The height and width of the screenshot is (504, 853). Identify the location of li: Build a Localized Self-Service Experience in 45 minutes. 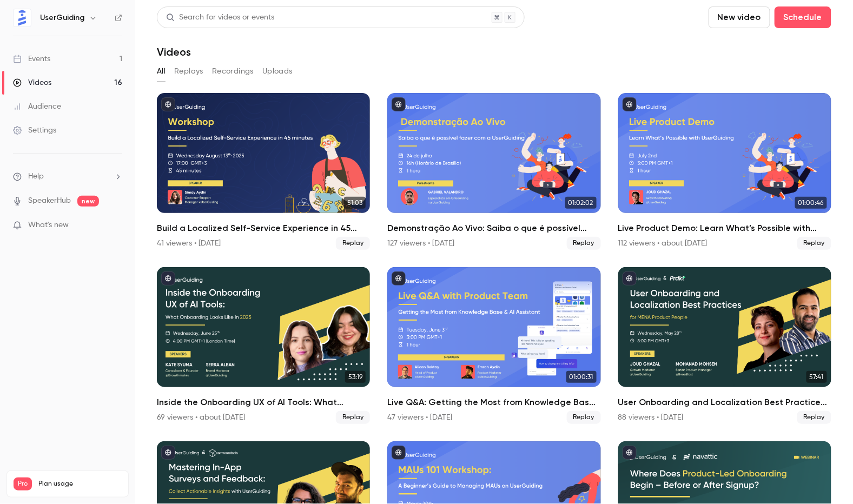
(263, 172).